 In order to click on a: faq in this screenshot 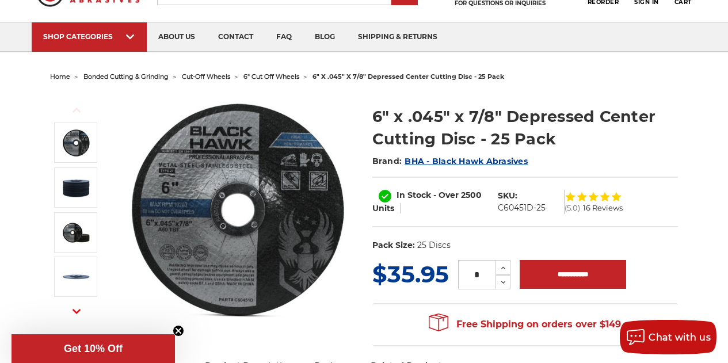, I will do `click(284, 37)`.